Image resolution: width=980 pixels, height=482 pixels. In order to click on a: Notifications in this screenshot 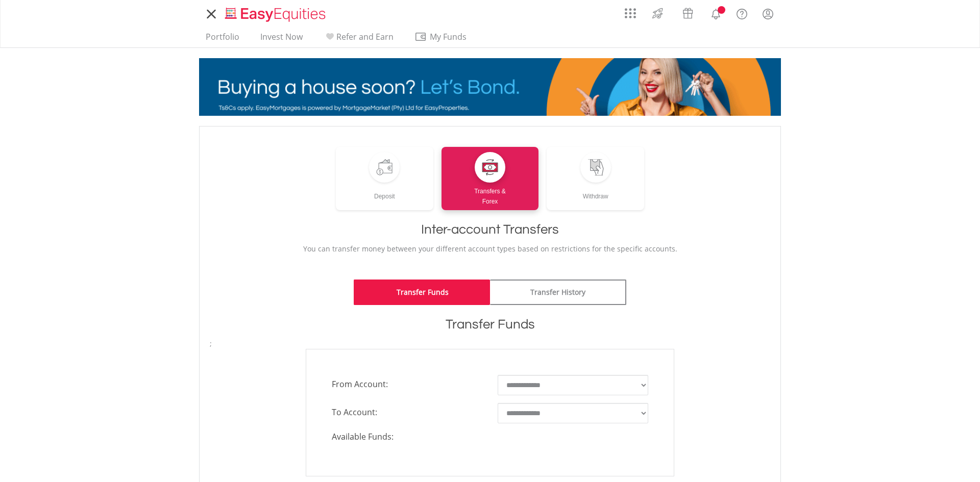, I will do `click(716, 13)`.